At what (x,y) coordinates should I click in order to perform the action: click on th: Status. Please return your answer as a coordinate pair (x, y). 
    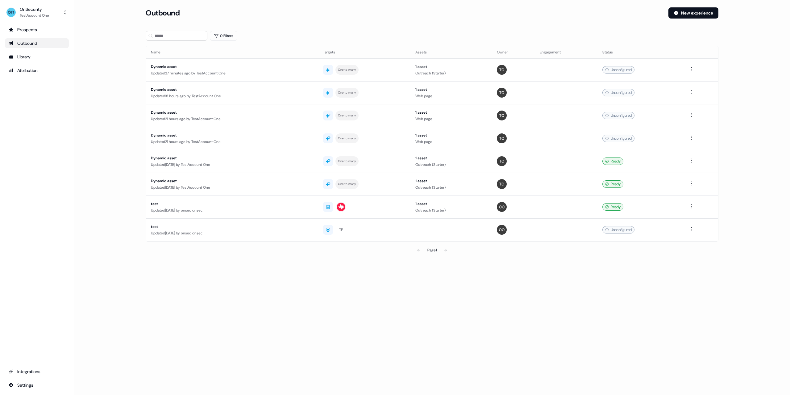
    Looking at the image, I should click on (640, 52).